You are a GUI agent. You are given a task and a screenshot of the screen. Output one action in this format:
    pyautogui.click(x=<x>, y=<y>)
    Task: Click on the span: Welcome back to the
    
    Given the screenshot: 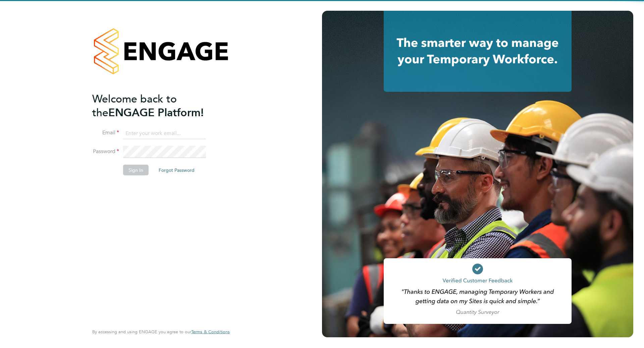 What is the action you would take?
    pyautogui.click(x=135, y=106)
    